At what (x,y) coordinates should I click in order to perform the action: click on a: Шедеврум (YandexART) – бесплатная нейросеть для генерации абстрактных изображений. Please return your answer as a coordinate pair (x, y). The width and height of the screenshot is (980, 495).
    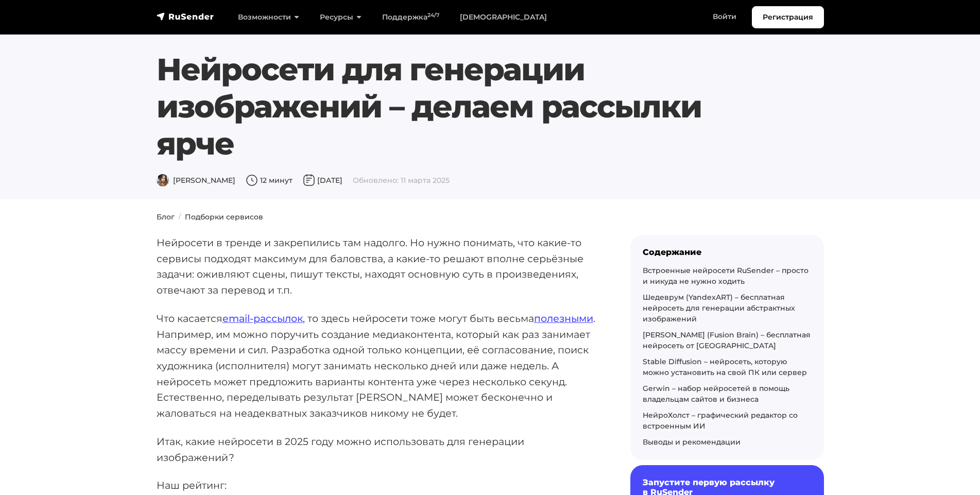
    Looking at the image, I should click on (719, 308).